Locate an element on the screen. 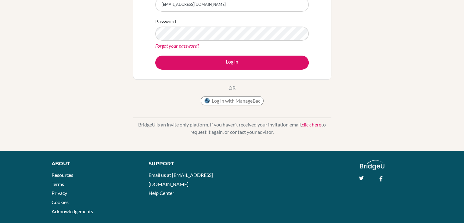  a: Resources is located at coordinates (62, 175).